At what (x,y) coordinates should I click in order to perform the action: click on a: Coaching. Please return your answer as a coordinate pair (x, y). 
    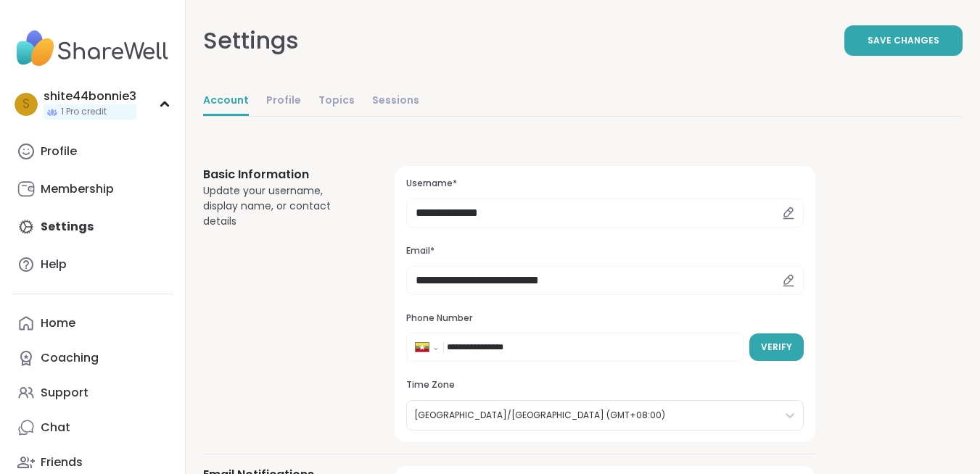
    Looking at the image, I should click on (92, 358).